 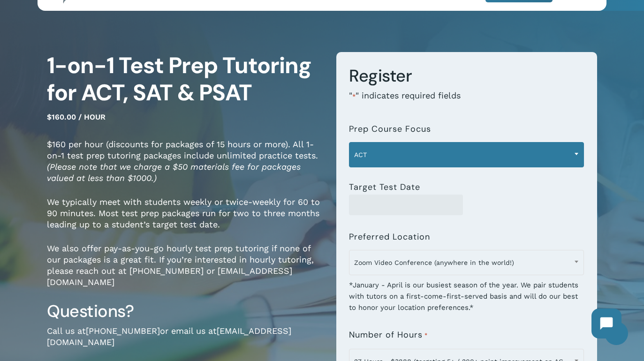 What do you see at coordinates (185, 343) in the screenshot?
I see `p: Call us at or email us at` at bounding box center [185, 343].